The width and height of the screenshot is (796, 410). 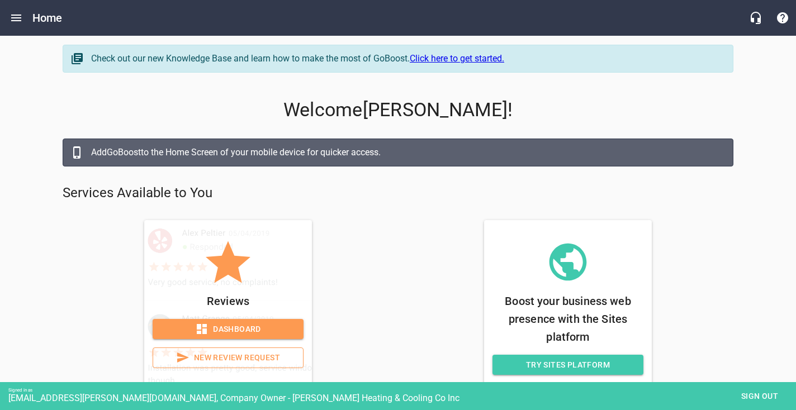 What do you see at coordinates (760, 396) in the screenshot?
I see `button: Sign out` at bounding box center [760, 396].